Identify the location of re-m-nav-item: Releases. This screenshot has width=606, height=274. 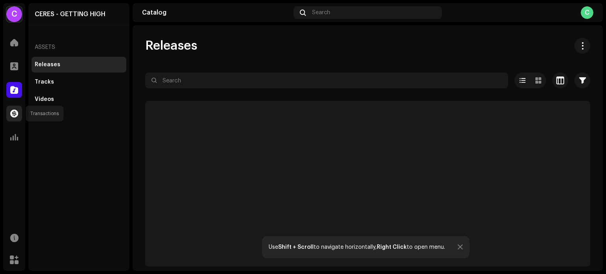
(79, 65).